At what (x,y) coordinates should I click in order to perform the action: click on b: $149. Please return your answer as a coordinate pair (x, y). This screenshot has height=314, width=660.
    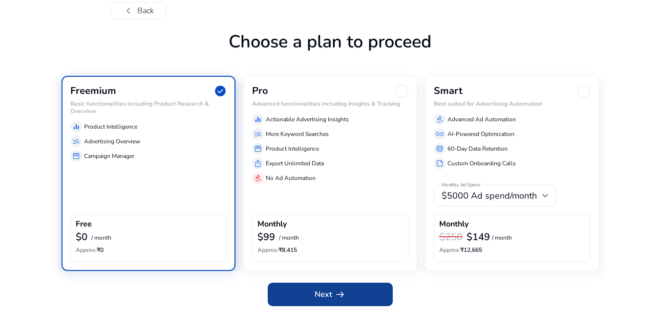
    Looking at the image, I should click on (479, 237).